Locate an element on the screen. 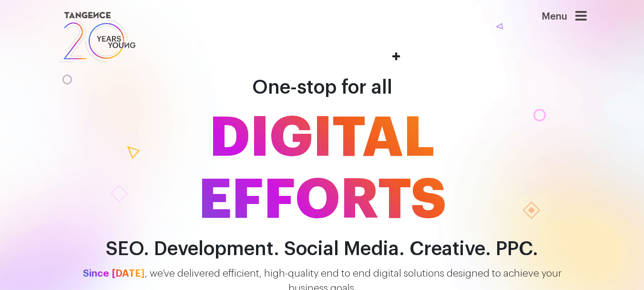  img: logo SVG is located at coordinates (97, 37).